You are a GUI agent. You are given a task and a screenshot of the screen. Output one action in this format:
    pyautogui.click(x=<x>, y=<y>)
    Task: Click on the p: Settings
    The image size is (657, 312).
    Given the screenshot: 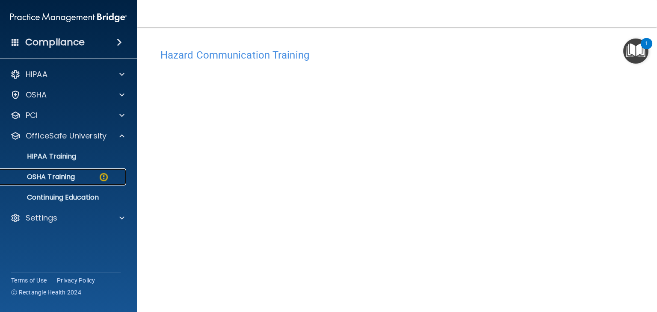 What is the action you would take?
    pyautogui.click(x=41, y=218)
    